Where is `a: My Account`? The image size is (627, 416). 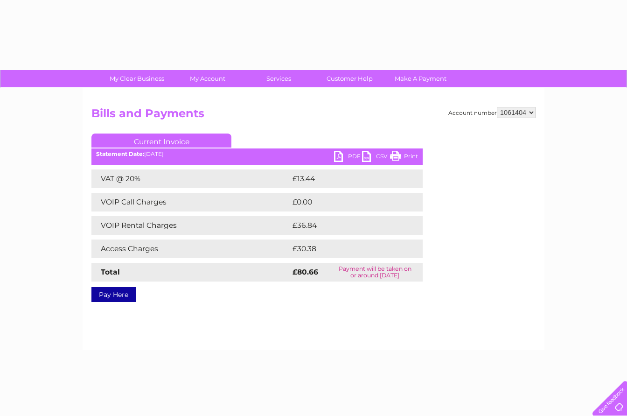 a: My Account is located at coordinates (208, 78).